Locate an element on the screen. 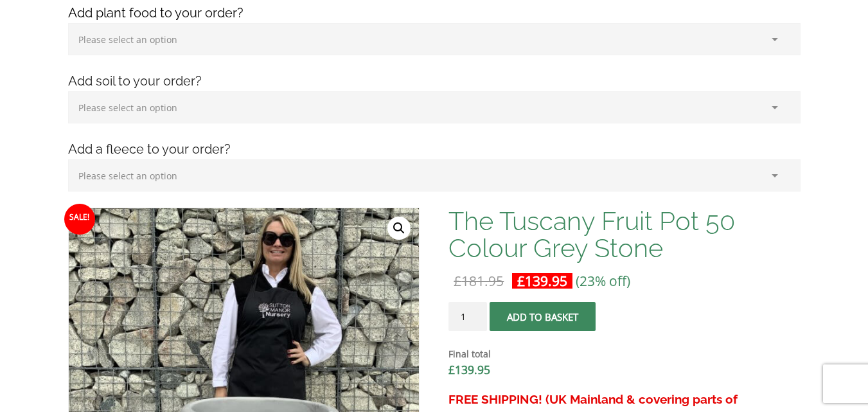  h4: Add plant food to your order? is located at coordinates (434, 13).